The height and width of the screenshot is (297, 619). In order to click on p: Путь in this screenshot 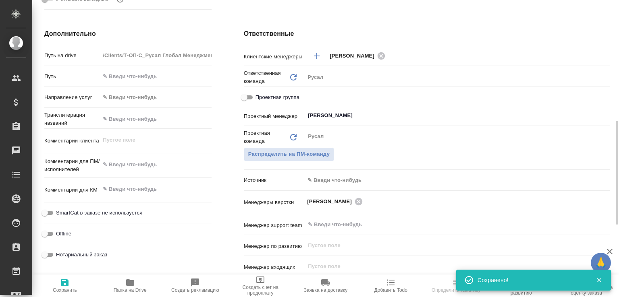, I will do `click(72, 77)`.